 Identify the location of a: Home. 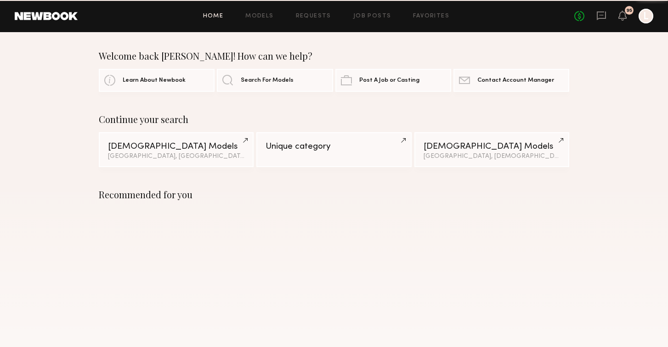
(213, 16).